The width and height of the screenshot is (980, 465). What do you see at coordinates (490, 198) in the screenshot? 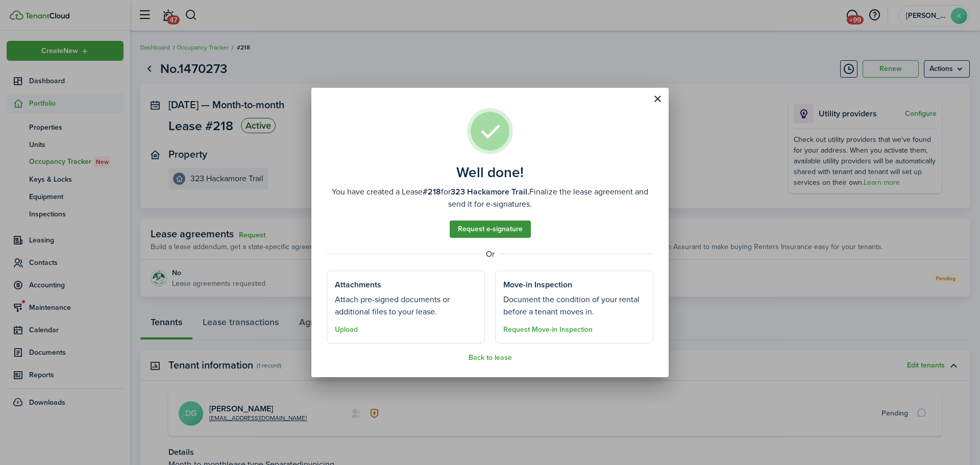
I see `well-done-description: You have created a Lease for Finalize the lease agreement and send it for e-signatures.` at bounding box center [490, 198].